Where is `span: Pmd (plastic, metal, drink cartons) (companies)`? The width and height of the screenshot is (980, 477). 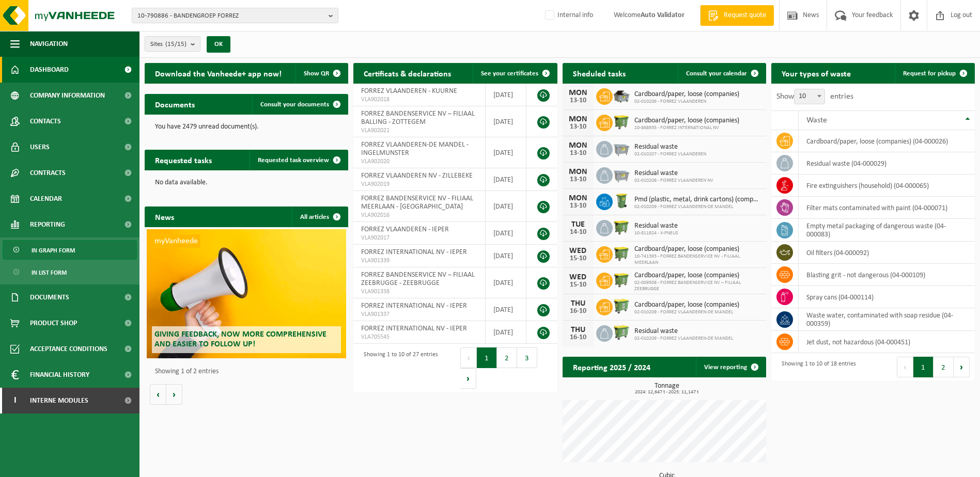
span: Pmd (plastic, metal, drink cartons) (companies) is located at coordinates (698, 200).